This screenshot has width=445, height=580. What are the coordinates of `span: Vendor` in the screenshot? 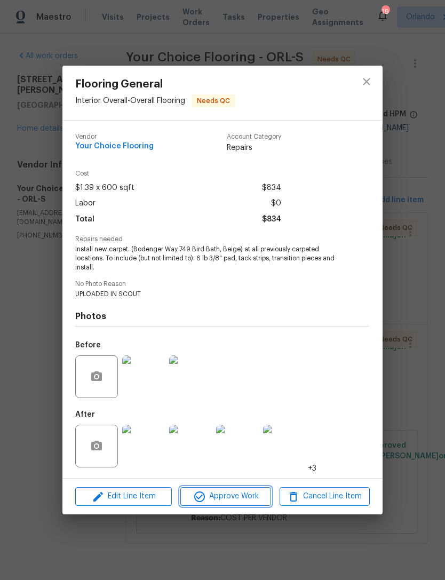 It's located at (114, 137).